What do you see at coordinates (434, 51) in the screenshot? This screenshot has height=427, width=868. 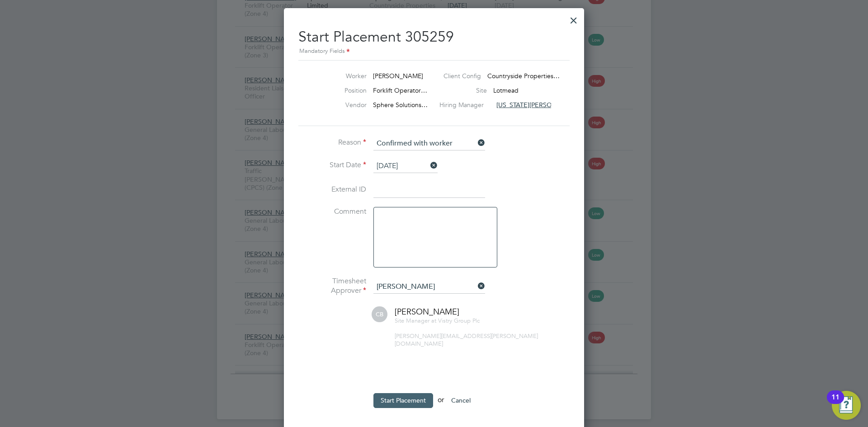 I see `div: Mandatory Fields` at bounding box center [434, 51].